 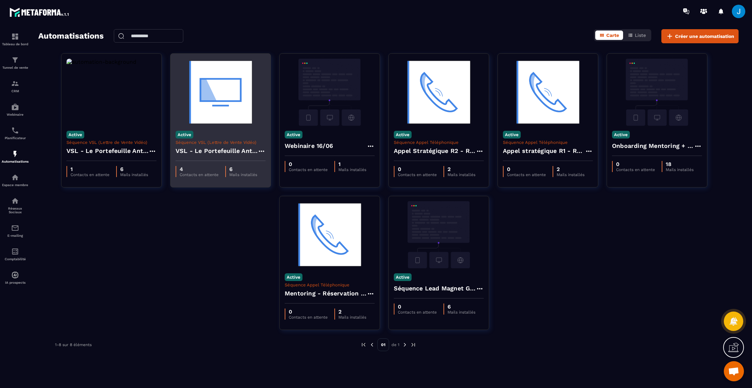 What do you see at coordinates (73, 345) in the screenshot?
I see `p: 1-8 sur 8 éléments` at bounding box center [73, 345].